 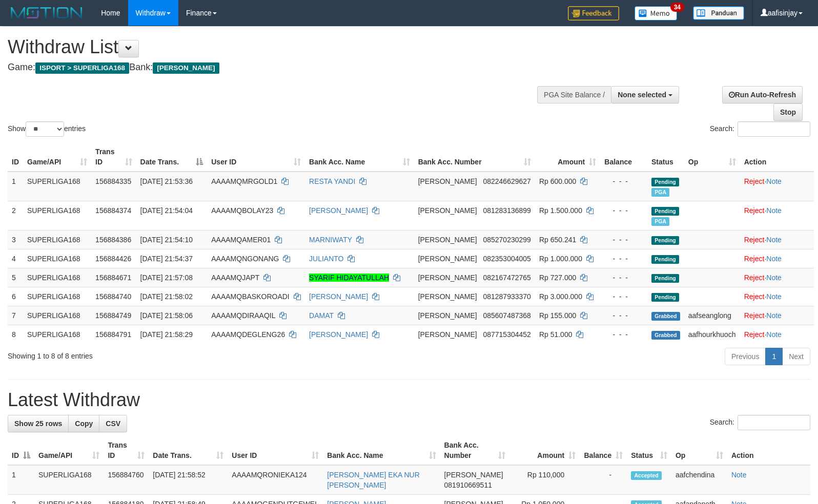 I want to click on span: Grabbed, so click(x=666, y=335).